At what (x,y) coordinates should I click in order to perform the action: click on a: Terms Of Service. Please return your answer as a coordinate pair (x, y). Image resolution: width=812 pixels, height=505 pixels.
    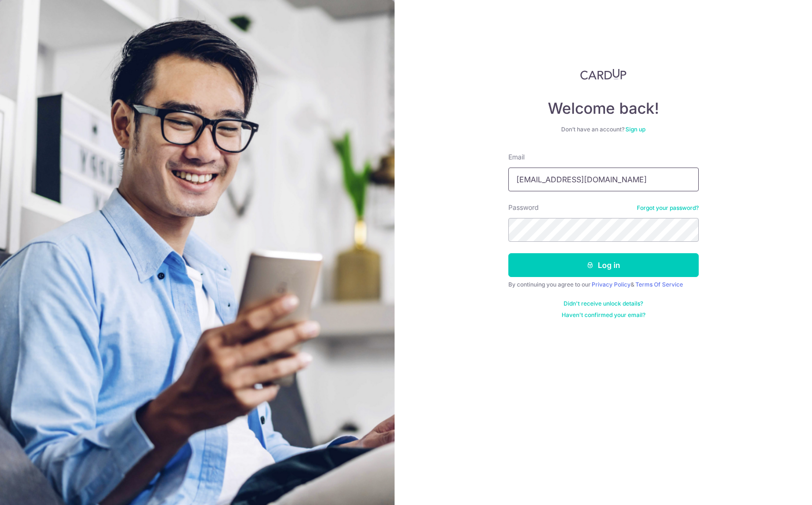
    Looking at the image, I should click on (659, 284).